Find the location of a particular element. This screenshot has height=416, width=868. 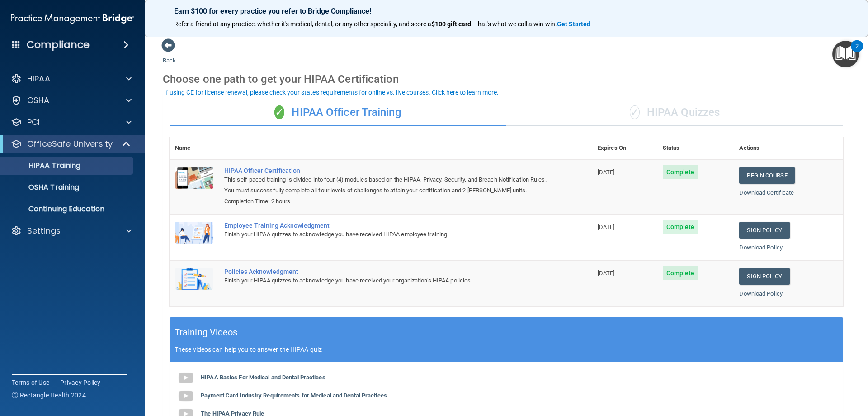

a: Privacy Policy is located at coordinates (81, 382).